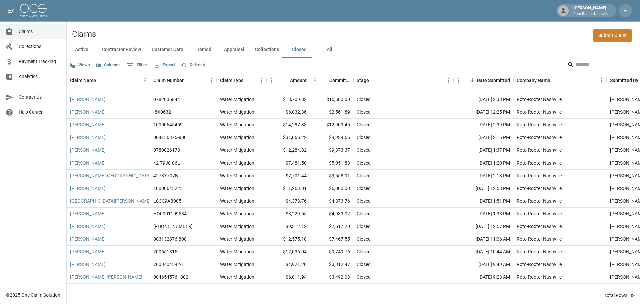  What do you see at coordinates (332, 214) in the screenshot?
I see `div: $4,933.02` at bounding box center [332, 214].